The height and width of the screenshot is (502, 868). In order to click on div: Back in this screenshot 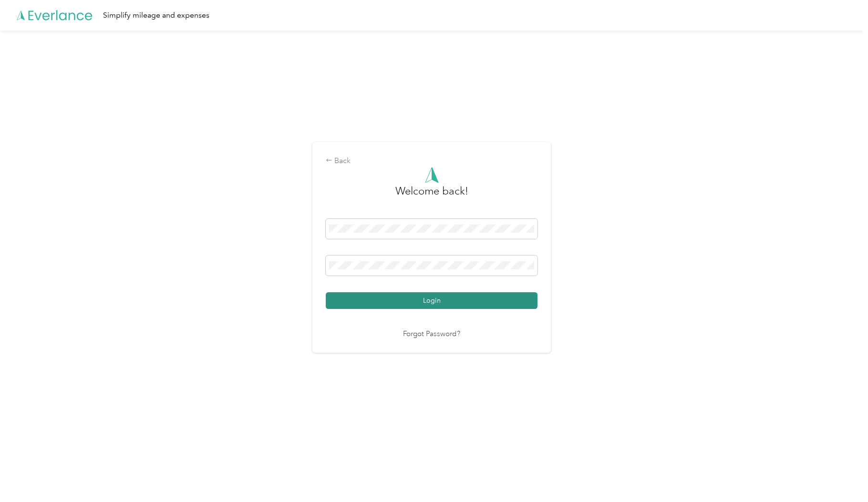, I will do `click(432, 161)`.